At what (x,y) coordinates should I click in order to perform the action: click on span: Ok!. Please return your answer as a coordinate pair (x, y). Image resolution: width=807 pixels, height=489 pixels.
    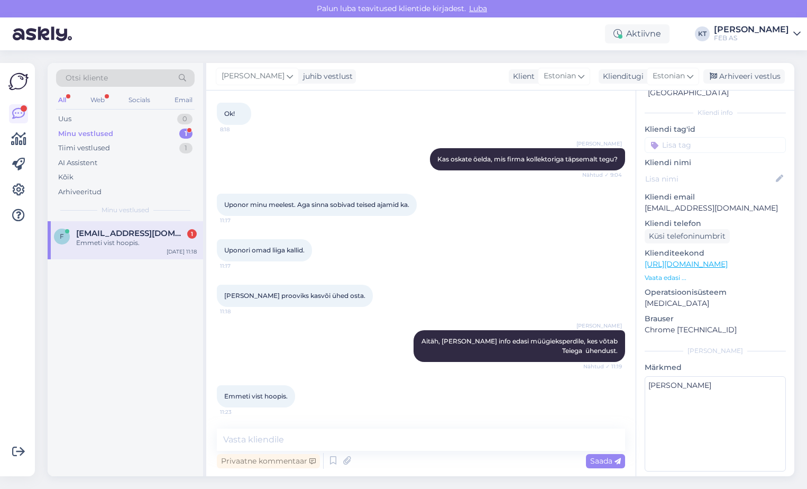
    Looking at the image, I should click on (230, 113).